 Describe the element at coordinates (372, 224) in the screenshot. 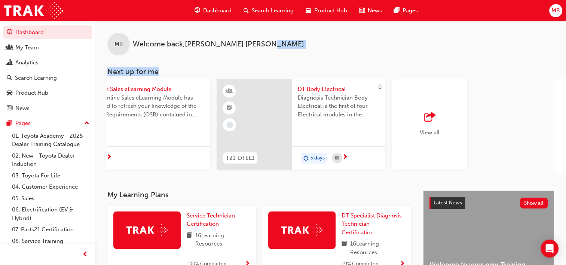

I see `span: DT Specialist Diagnosis Technician Certification` at that location.